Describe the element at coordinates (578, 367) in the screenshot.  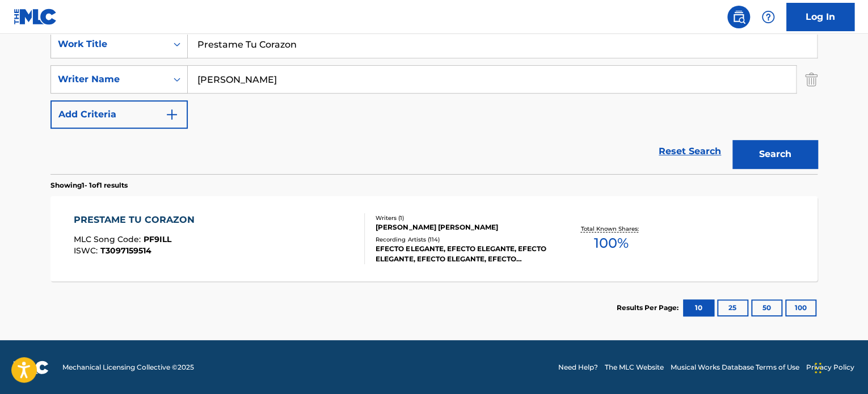
I see `a: Need Help?` at that location.